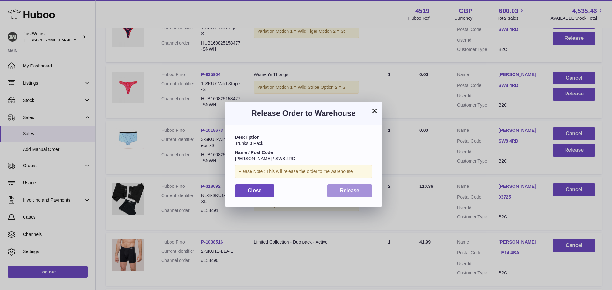  I want to click on button: Close, so click(255, 191).